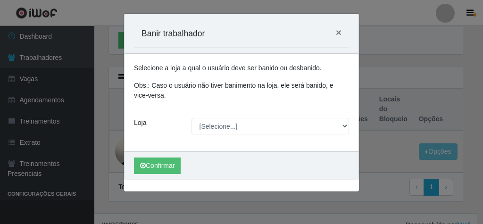 Image resolution: width=483 pixels, height=224 pixels. What do you see at coordinates (173, 34) in the screenshot?
I see `h5: Banir trabalhador` at bounding box center [173, 34].